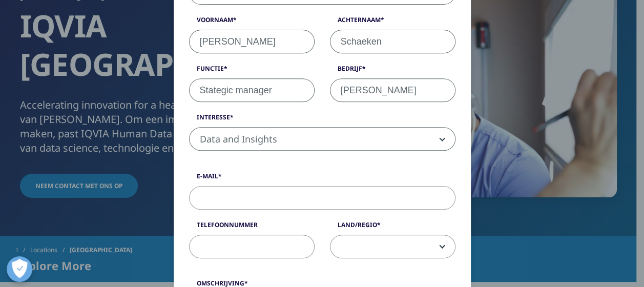 The width and height of the screenshot is (644, 287). Describe the element at coordinates (251, 23) in the screenshot. I see `label: Voornaam` at that location.